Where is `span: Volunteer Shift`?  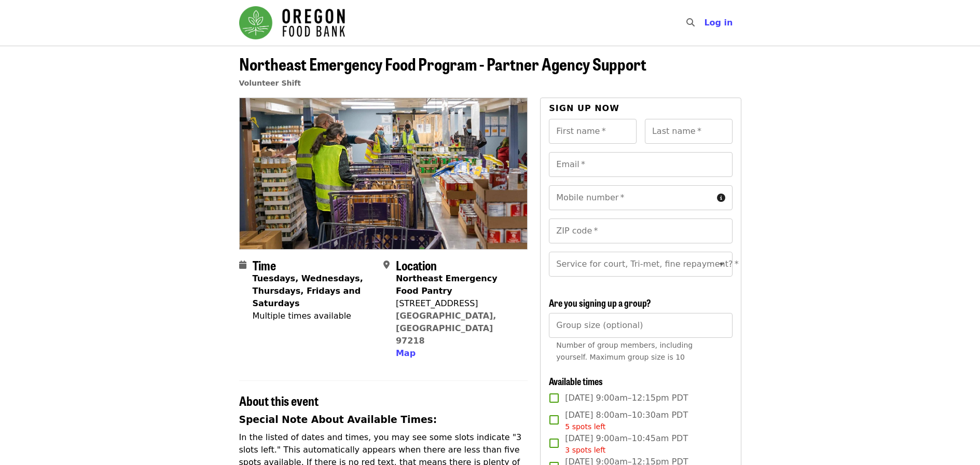 span: Volunteer Shift is located at coordinates (271, 83).